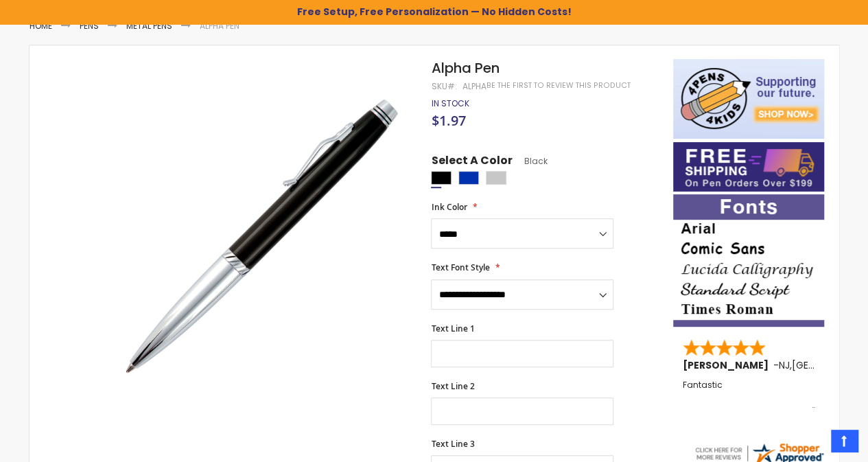  Describe the element at coordinates (449, 207) in the screenshot. I see `span: Ink Color` at that location.